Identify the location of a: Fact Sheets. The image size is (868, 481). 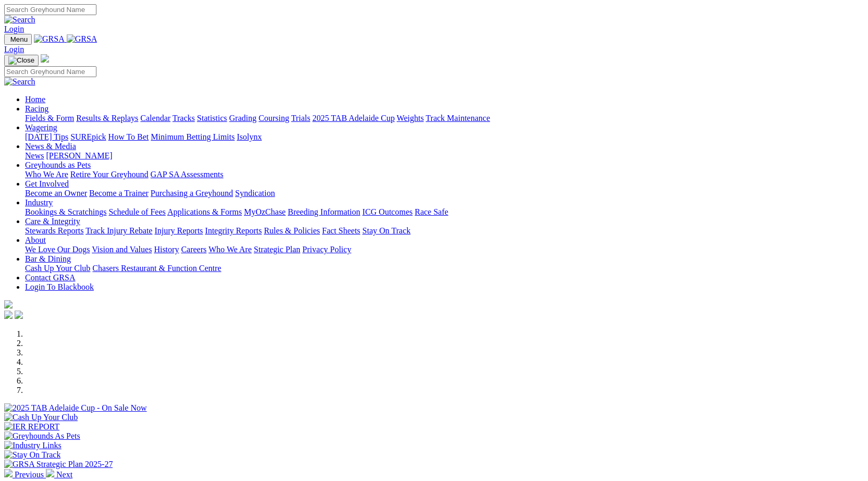
(341, 230).